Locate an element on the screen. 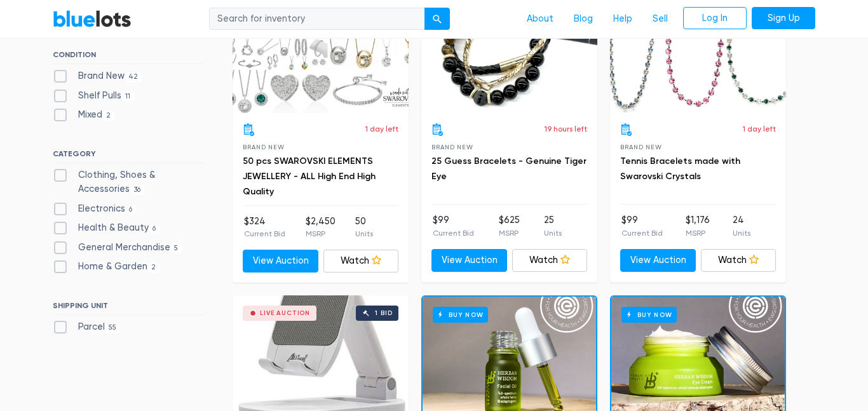  label: Home & Garden is located at coordinates (106, 266).